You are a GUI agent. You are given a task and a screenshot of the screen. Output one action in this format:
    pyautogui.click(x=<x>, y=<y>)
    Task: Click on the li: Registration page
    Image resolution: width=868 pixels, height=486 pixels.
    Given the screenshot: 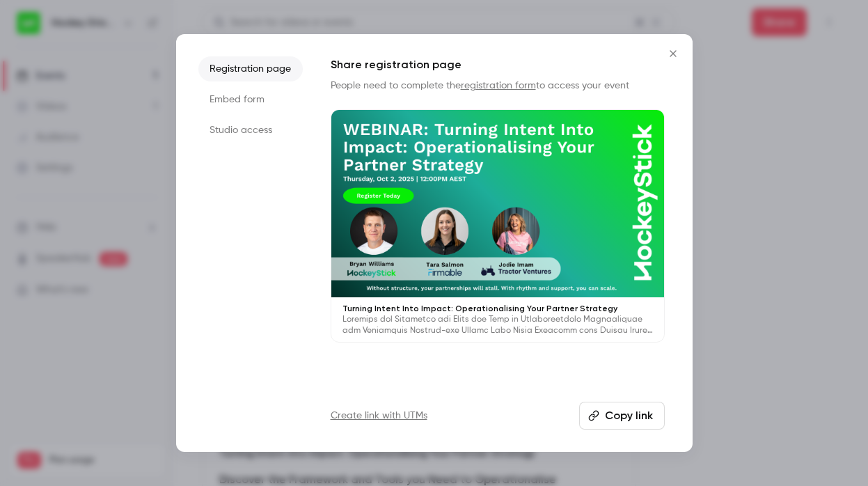 What is the action you would take?
    pyautogui.click(x=251, y=69)
    